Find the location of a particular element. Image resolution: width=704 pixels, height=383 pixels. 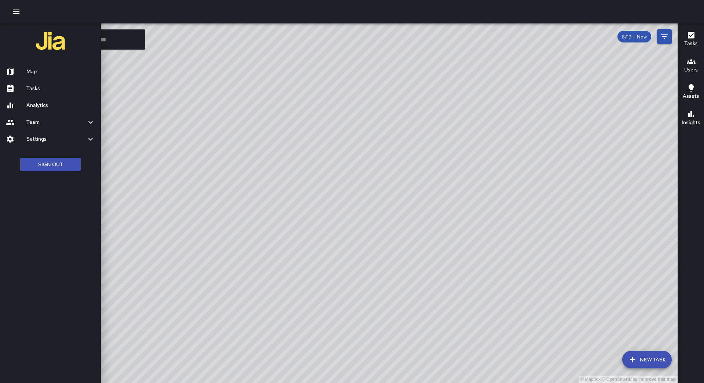

h6: Team is located at coordinates (56, 122).